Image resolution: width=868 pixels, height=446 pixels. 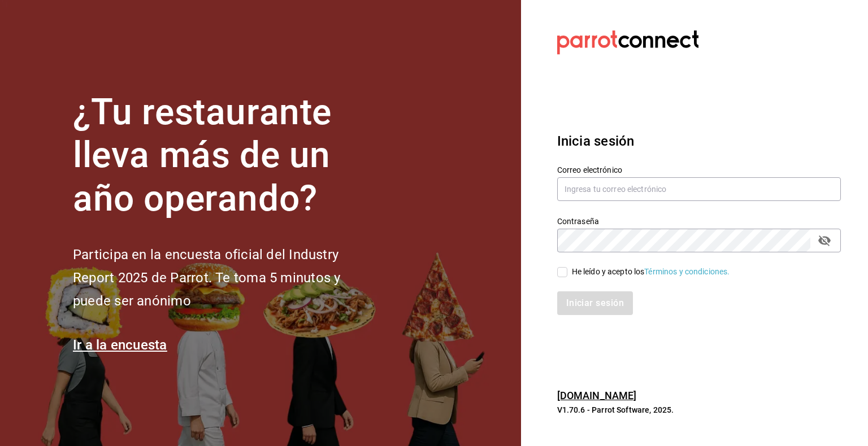 What do you see at coordinates (699, 170) in the screenshot?
I see `label: Correo electrónico` at bounding box center [699, 170].